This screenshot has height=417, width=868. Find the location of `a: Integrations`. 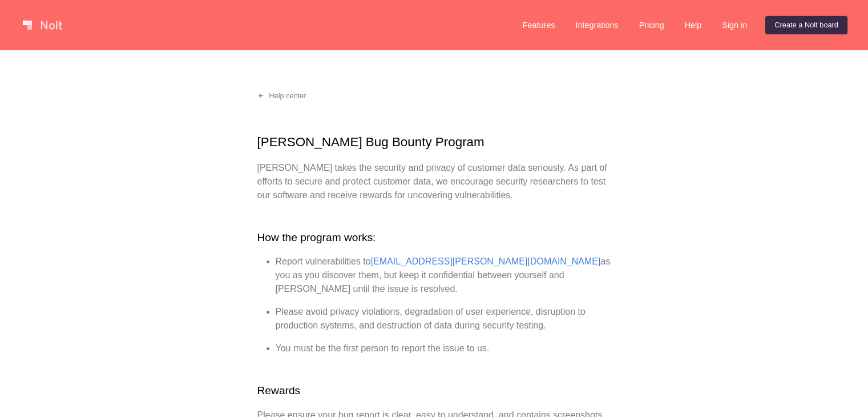

a: Integrations is located at coordinates (596, 25).